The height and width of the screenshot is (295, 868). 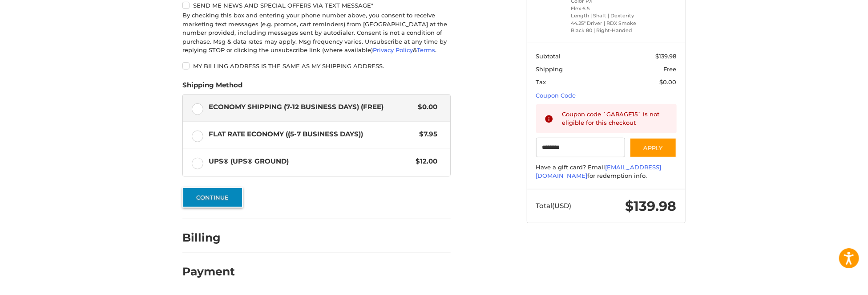 What do you see at coordinates (213, 87) in the screenshot?
I see `legend: Shipping Method` at bounding box center [213, 87].